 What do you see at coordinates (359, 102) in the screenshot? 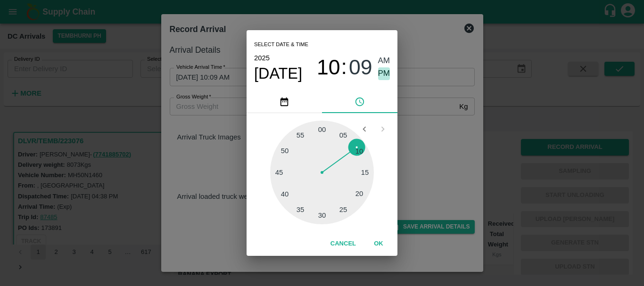
I see `button: pick time` at bounding box center [359, 102].